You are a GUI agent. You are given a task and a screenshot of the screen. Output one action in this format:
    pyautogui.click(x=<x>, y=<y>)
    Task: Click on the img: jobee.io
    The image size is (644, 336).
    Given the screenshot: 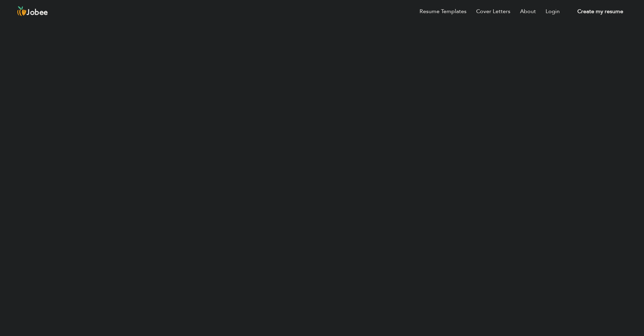 What is the action you would take?
    pyautogui.click(x=21, y=12)
    